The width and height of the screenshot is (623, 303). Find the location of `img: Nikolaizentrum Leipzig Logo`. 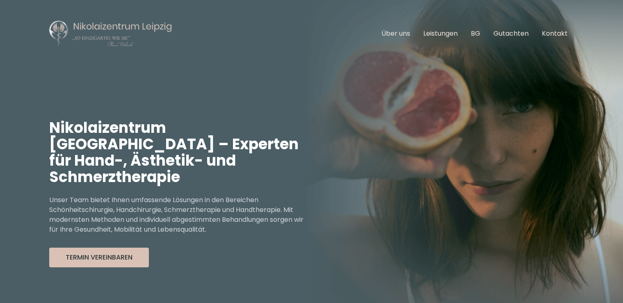

img: Nikolaizentrum Leipzig Logo is located at coordinates (111, 34).